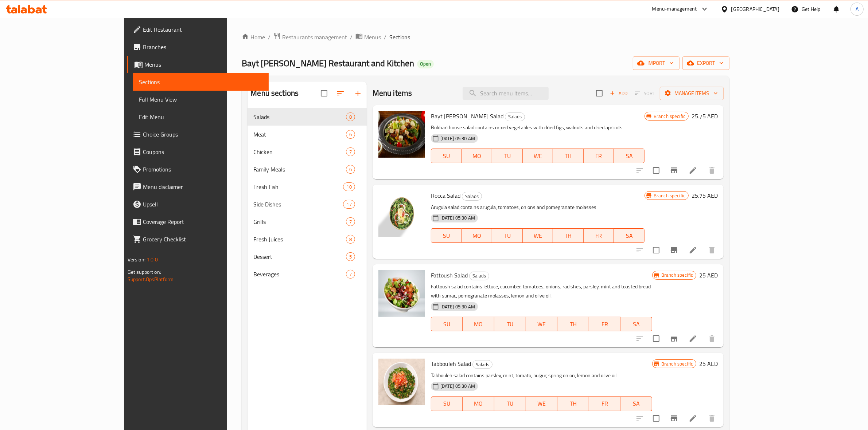 The image size is (868, 430). Describe the element at coordinates (198, 205) in the screenshot. I see `a: Upsell` at that location.